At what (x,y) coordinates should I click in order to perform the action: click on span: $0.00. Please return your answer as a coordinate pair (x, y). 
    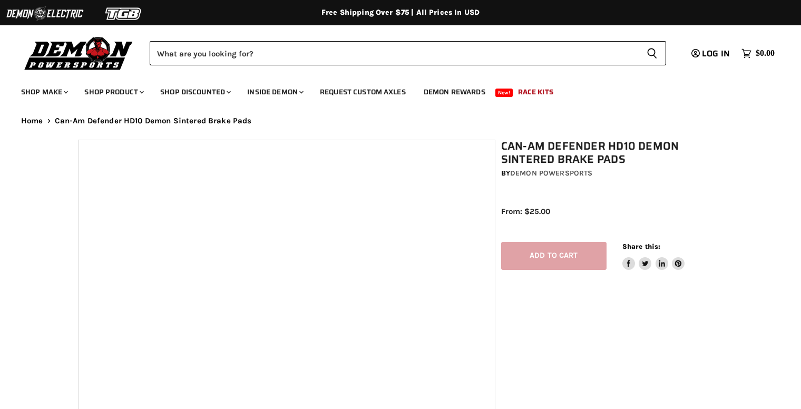
    Looking at the image, I should click on (765, 53).